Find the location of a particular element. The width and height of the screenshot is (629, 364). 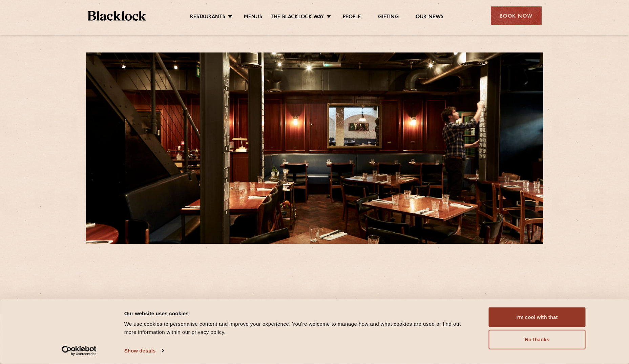

a: Restaurants is located at coordinates (208, 18).